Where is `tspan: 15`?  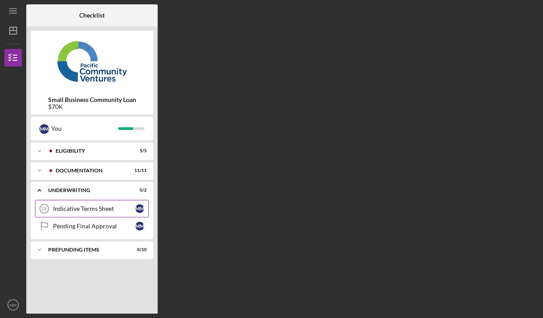 tspan: 15 is located at coordinates (44, 209).